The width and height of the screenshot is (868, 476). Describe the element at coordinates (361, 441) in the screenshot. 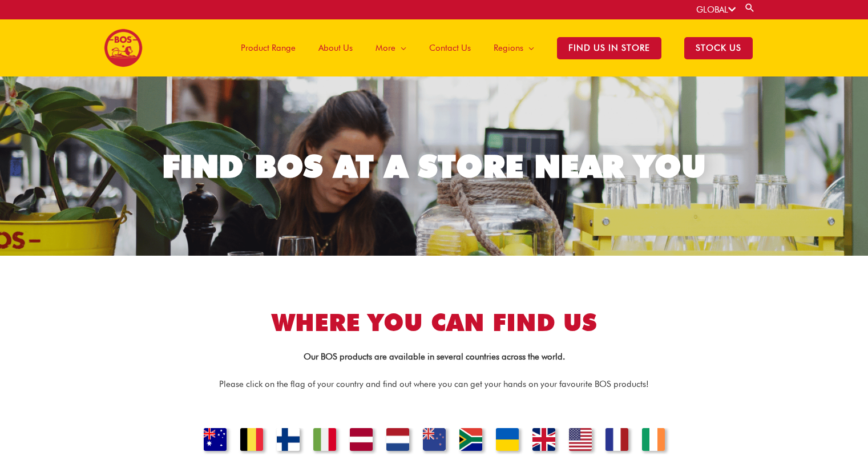

I see `a: LATIVIA` at that location.